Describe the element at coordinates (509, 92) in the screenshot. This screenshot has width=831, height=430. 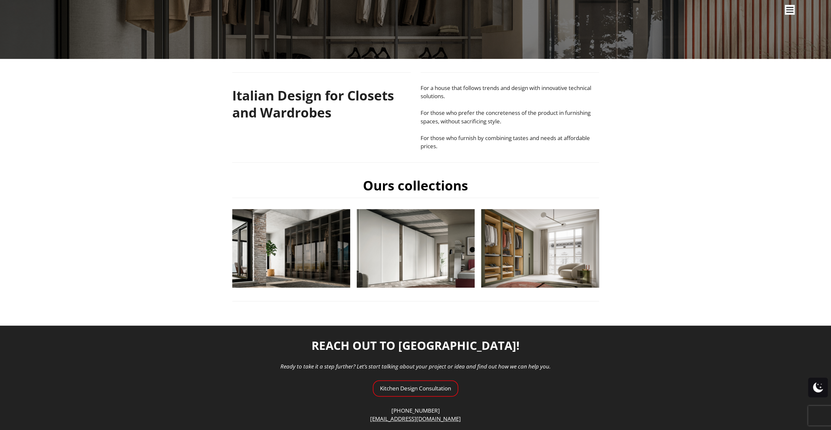
I see `p: For a house that follows trends and design with innovative technical solutions.` at that location.